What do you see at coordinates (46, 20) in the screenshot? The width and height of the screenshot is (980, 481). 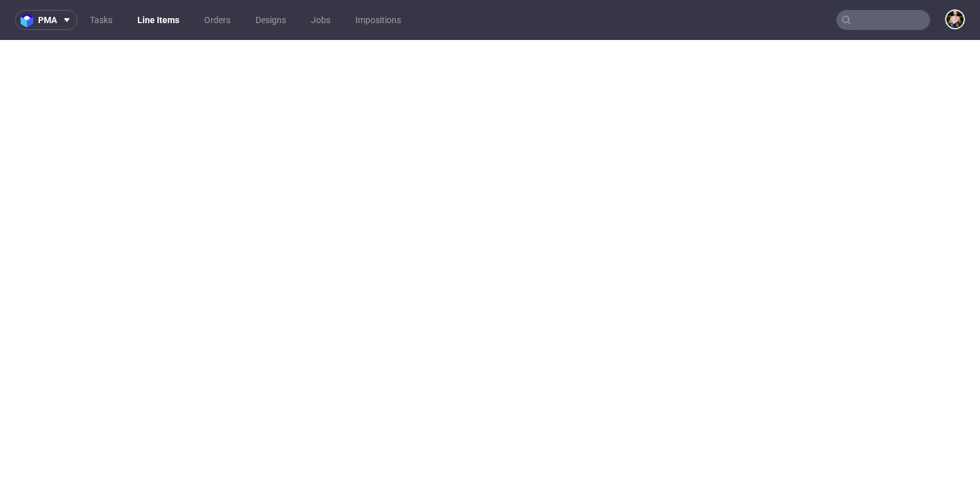 I see `button: pma` at bounding box center [46, 20].